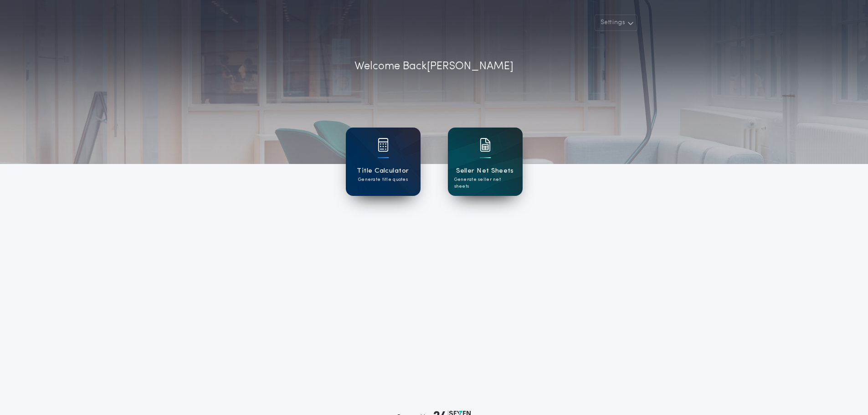  What do you see at coordinates (485, 171) in the screenshot?
I see `h1: Seller Net Sheets` at bounding box center [485, 171].